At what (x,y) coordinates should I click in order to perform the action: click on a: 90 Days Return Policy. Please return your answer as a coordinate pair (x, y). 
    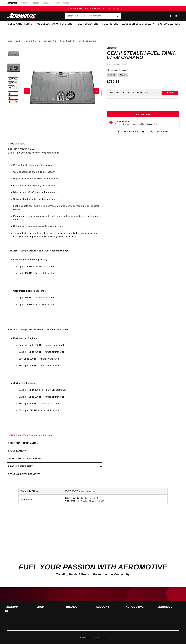
    Looking at the image, I should click on (155, 133).